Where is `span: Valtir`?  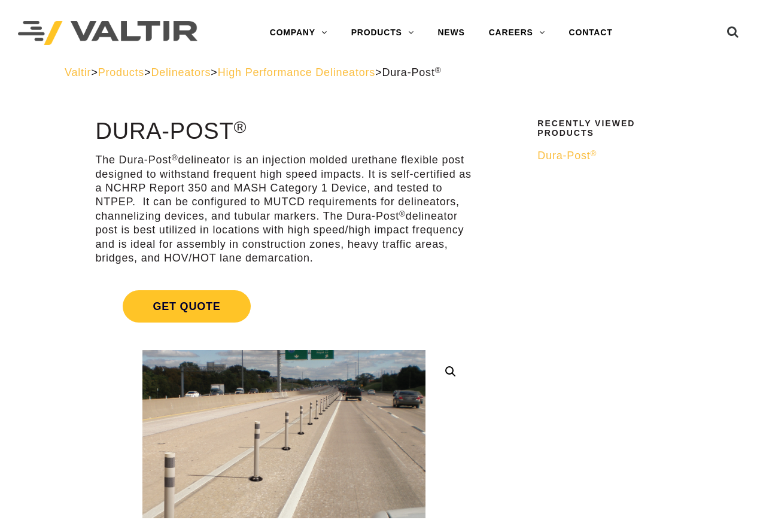 span: Valtir is located at coordinates (78, 73).